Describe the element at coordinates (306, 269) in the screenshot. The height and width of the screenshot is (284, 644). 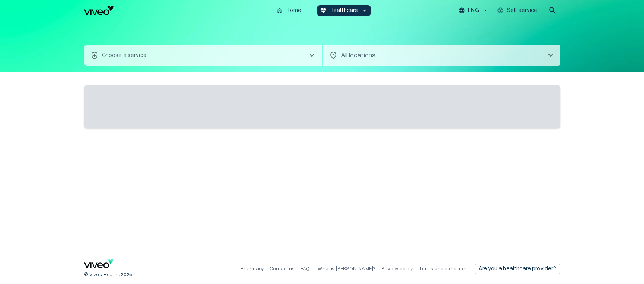
I see `a: FAQs` at that location.